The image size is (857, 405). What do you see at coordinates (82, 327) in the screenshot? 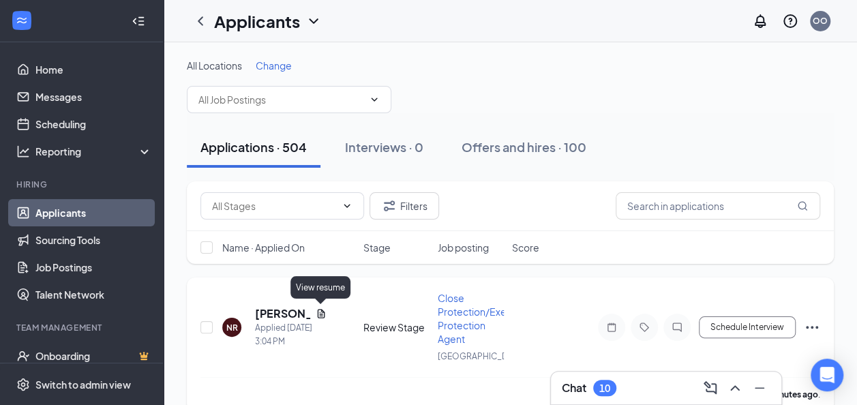
I see `div: Team Management` at bounding box center [82, 327].